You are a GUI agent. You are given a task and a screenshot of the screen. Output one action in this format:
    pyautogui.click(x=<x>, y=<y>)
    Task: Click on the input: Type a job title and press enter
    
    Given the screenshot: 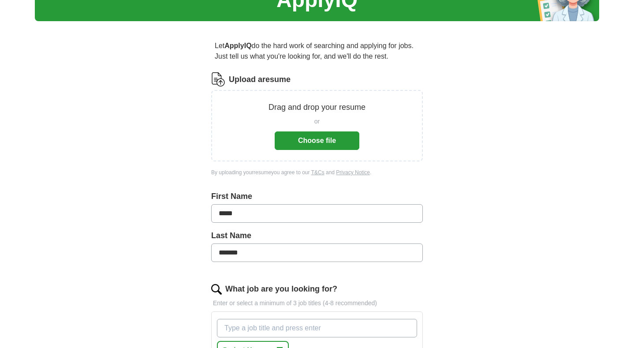 What is the action you would take?
    pyautogui.click(x=317, y=328)
    